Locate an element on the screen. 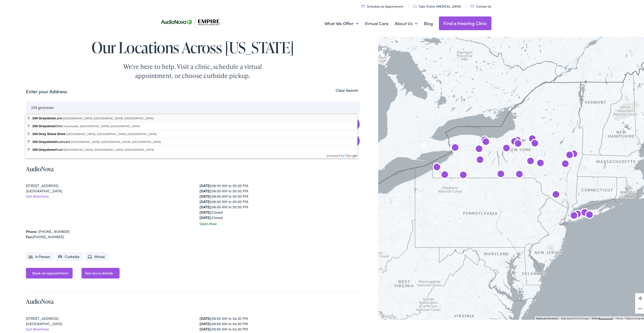 This screenshot has width=644, height=333. button: Keyboard shortcuts is located at coordinates (547, 317).